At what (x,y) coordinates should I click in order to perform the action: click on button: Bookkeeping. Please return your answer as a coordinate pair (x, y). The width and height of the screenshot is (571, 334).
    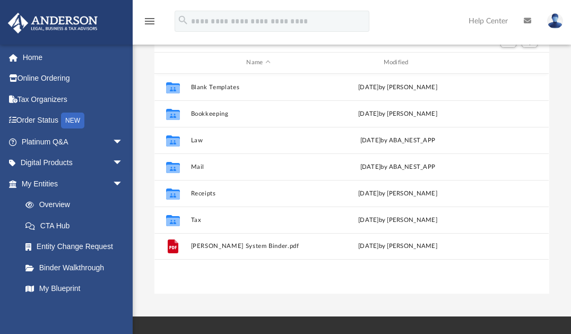
    Looking at the image, I should click on (259, 113).